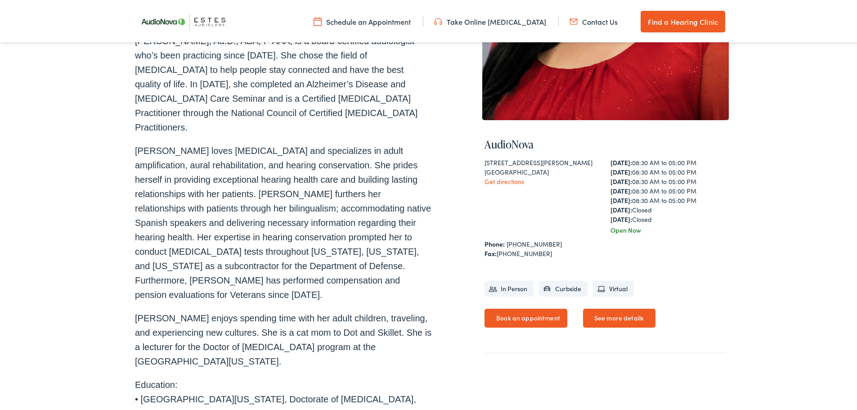 This screenshot has height=410, width=857. I want to click on strong: Fax:, so click(491, 252).